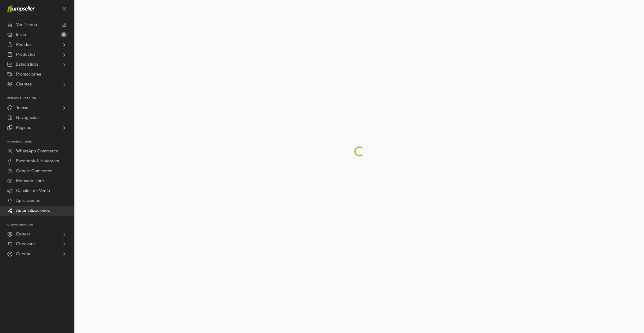  I want to click on span: Cuenta, so click(23, 254).